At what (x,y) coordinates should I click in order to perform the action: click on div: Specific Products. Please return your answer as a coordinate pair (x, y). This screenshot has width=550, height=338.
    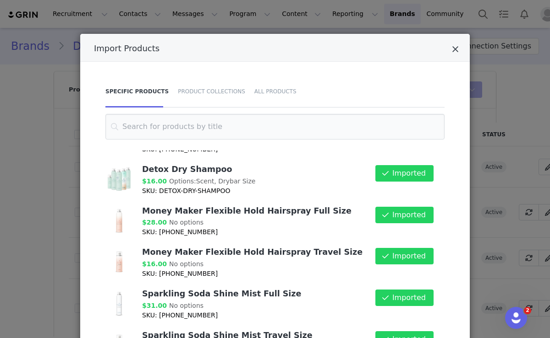
    Looking at the image, I should click on (139, 92).